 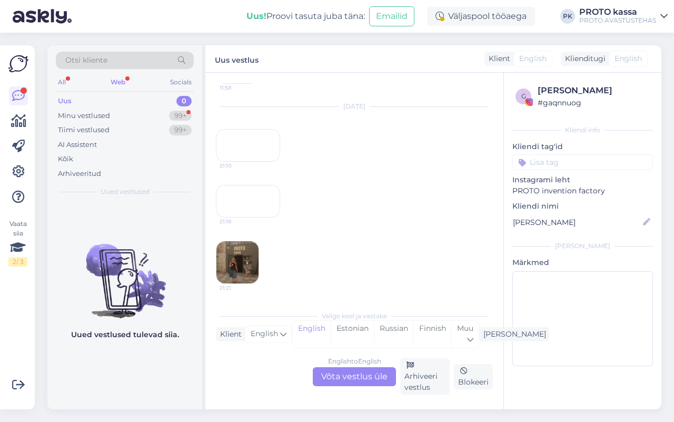 What do you see at coordinates (352, 334) in the screenshot?
I see `div: Estonian` at bounding box center [352, 334].